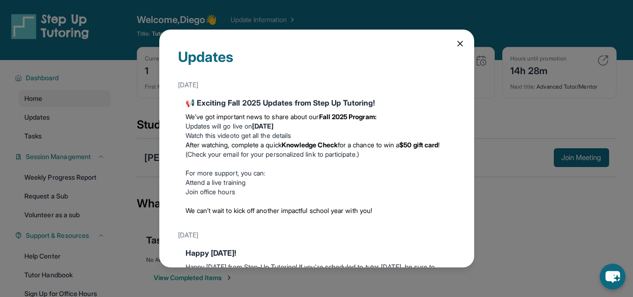 Image resolution: width=633 pixels, height=297 pixels. What do you see at coordinates (317, 135) in the screenshot?
I see `li: to get all the details` at bounding box center [317, 135].